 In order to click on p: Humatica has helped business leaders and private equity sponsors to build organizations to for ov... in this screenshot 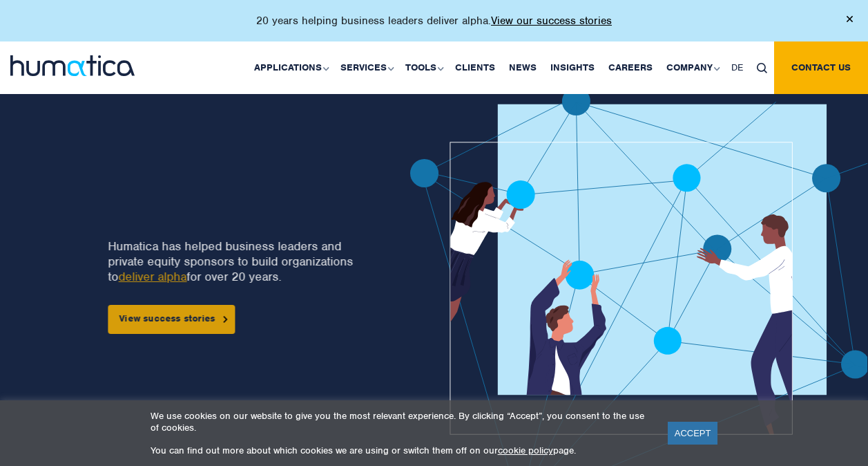, I will do `click(235, 262)`.